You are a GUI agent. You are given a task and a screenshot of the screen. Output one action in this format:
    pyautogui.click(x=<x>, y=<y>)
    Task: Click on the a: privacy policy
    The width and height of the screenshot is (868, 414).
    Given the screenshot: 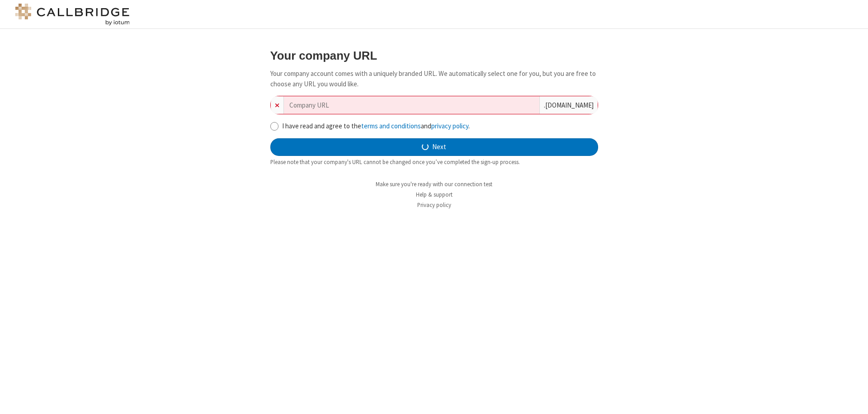 What is the action you would take?
    pyautogui.click(x=450, y=126)
    